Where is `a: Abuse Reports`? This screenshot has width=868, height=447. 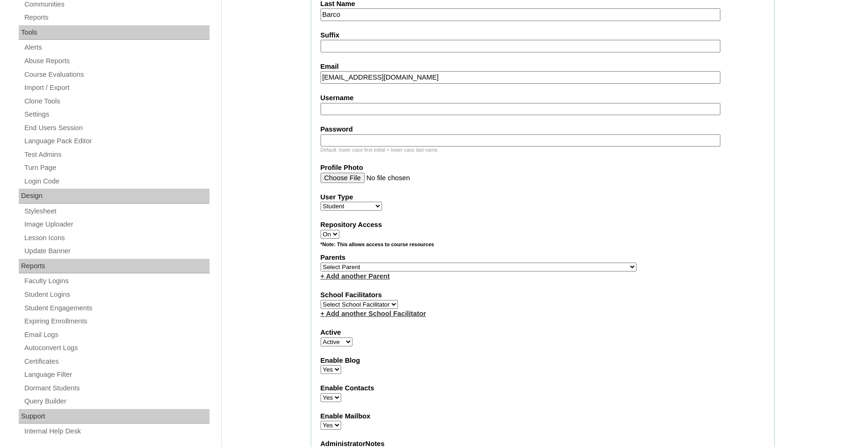 a: Abuse Reports is located at coordinates (116, 61).